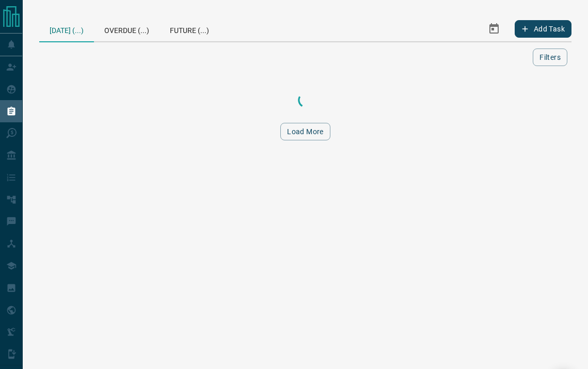 This screenshot has width=588, height=369. What do you see at coordinates (305, 100) in the screenshot?
I see `div: Loading` at bounding box center [305, 100].